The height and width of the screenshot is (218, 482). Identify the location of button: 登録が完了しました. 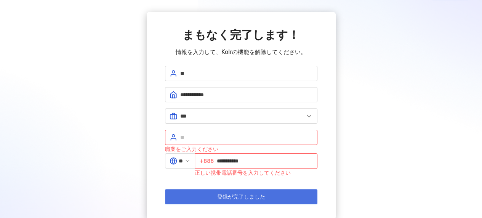
(241, 197).